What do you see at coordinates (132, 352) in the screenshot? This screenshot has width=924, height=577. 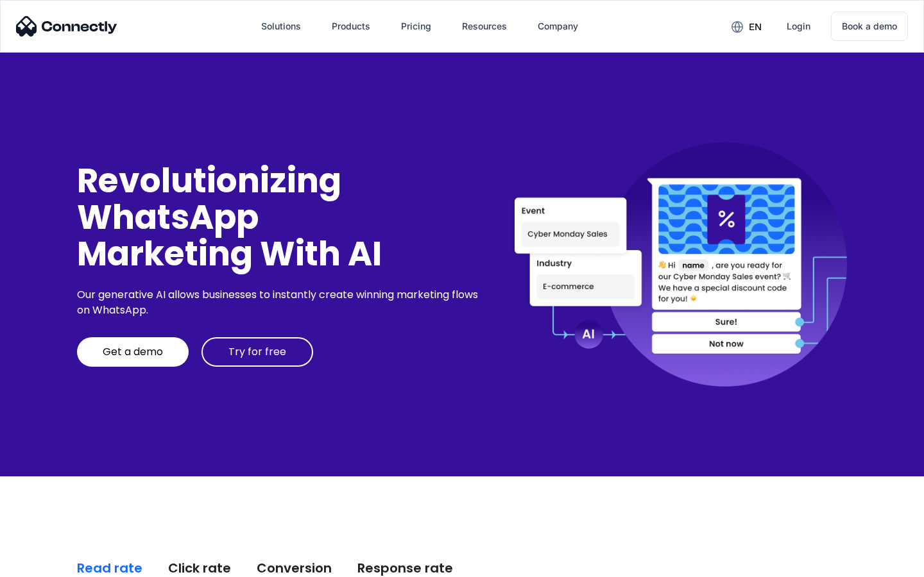 I see `a: Get a demo` at bounding box center [132, 352].